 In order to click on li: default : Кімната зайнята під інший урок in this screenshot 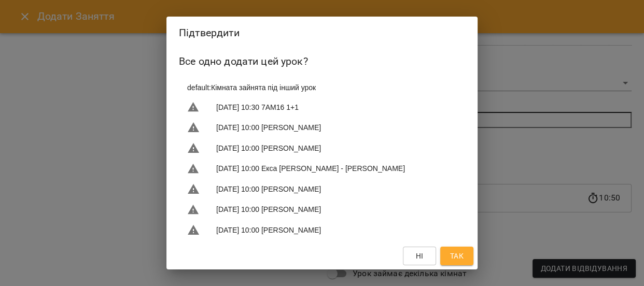, I will do `click(322, 88)`.